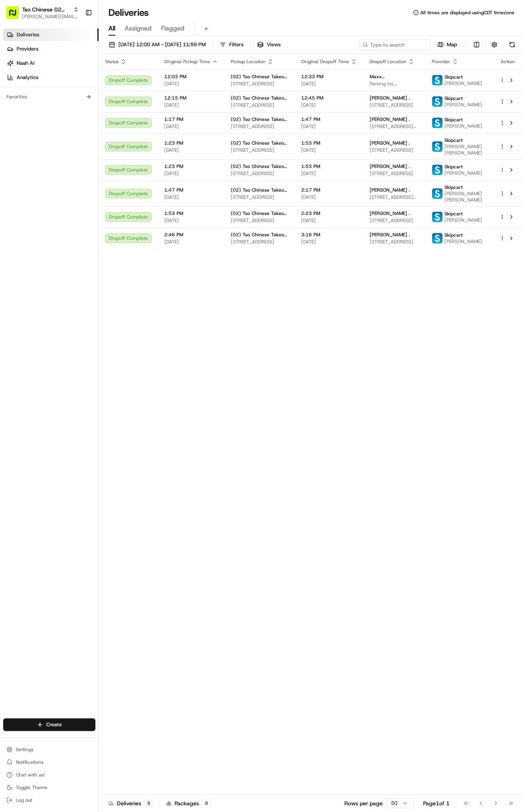 The image size is (524, 812). I want to click on span: 2:46 PM, so click(191, 235).